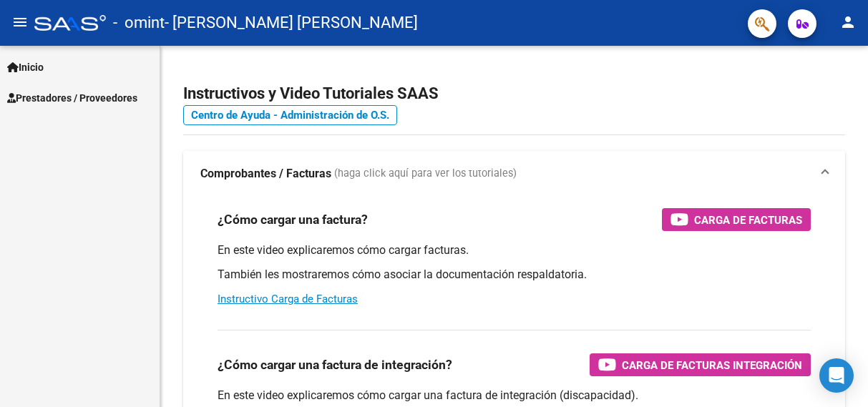 This screenshot has width=868, height=407. I want to click on mat-icon: person, so click(848, 23).